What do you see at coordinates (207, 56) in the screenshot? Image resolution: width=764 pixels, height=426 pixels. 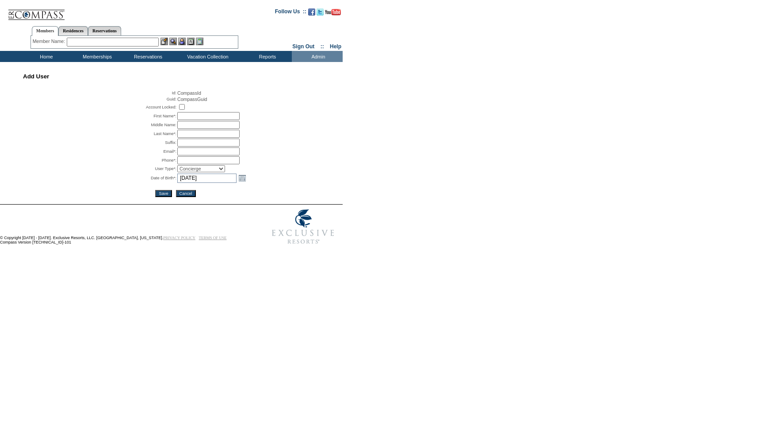 I see `td: Vacation Collection` at bounding box center [207, 56].